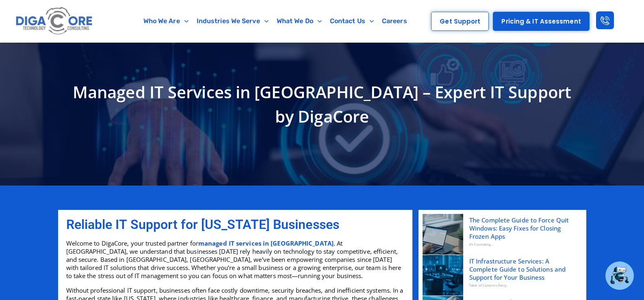  Describe the element at coordinates (443, 275) in the screenshot. I see `img: IT Infrastructure Services` at that location.